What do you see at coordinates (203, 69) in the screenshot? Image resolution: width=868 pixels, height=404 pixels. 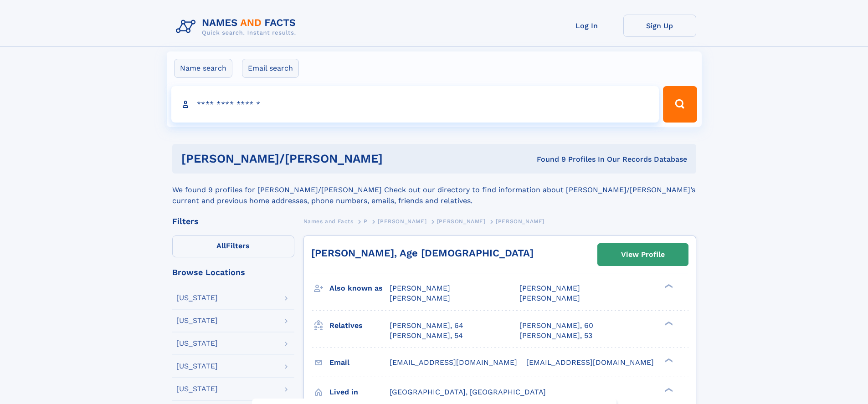 I see `label: Name search` at bounding box center [203, 69].